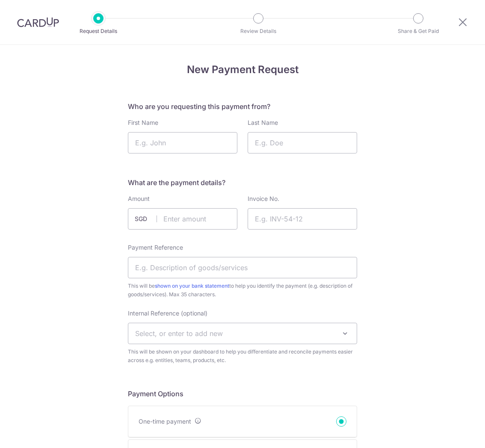  I want to click on span: One-time payment, so click(165, 421).